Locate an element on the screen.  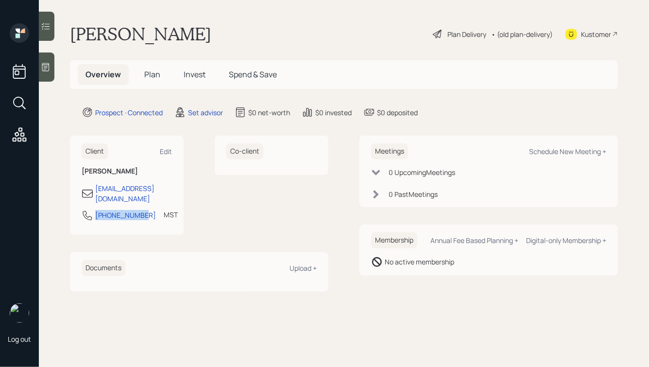
h6: Co-client is located at coordinates (245, 151).